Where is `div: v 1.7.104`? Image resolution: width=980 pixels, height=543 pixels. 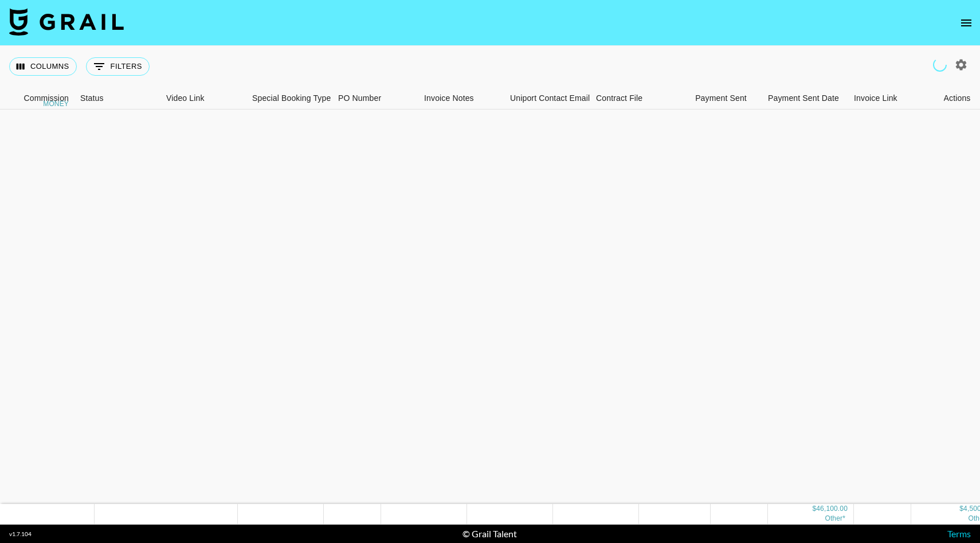 div: v 1.7.104 is located at coordinates (20, 534).